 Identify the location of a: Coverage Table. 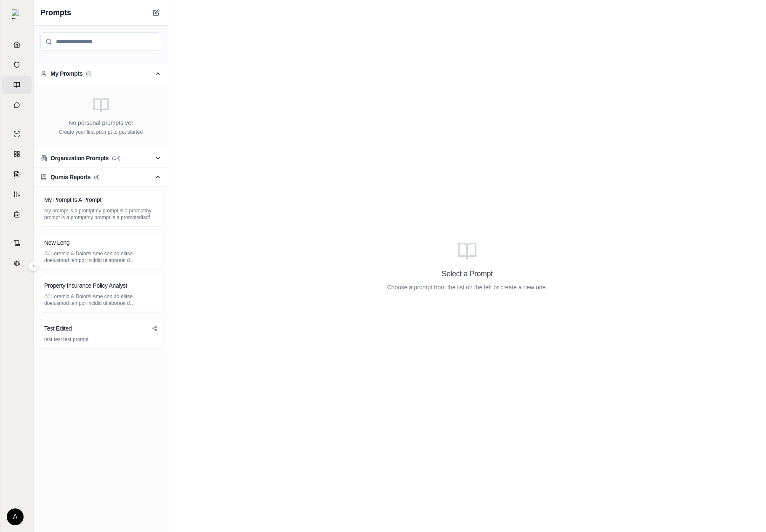
(17, 215).